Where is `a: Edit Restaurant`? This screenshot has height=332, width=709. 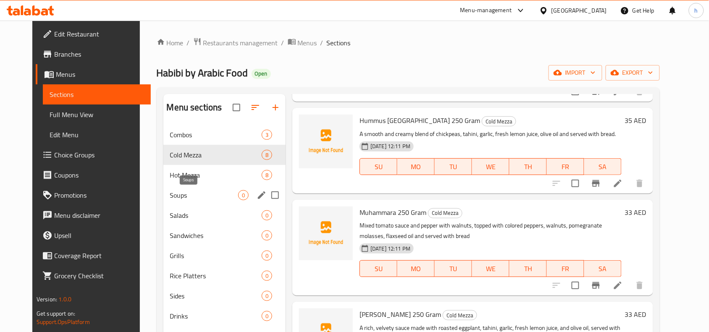 a: Edit Restaurant is located at coordinates (93, 34).